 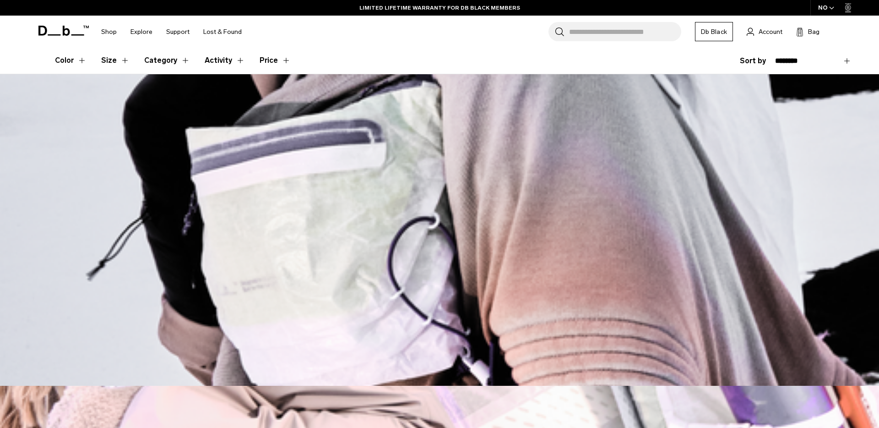 I want to click on span: Bag, so click(x=813, y=32).